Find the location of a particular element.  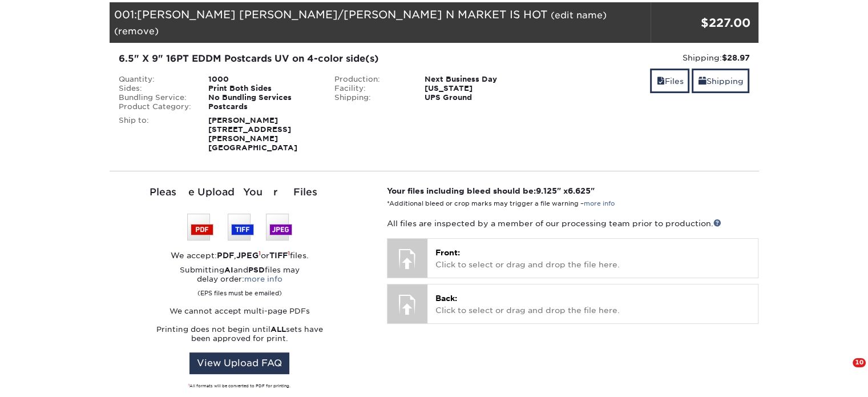

a: Files is located at coordinates (669, 81).